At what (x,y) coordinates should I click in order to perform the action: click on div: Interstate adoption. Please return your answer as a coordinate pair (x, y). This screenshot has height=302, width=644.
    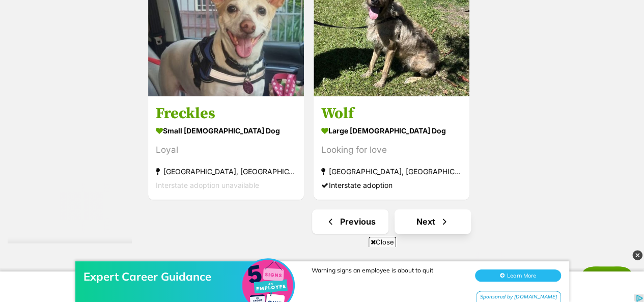
    Looking at the image, I should click on (391, 184).